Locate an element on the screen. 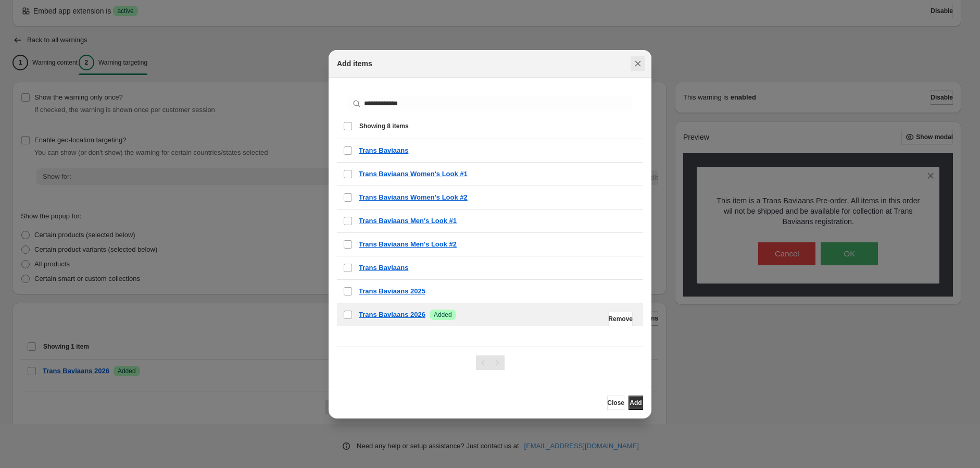  span: Showing 8 items is located at coordinates (384, 126).